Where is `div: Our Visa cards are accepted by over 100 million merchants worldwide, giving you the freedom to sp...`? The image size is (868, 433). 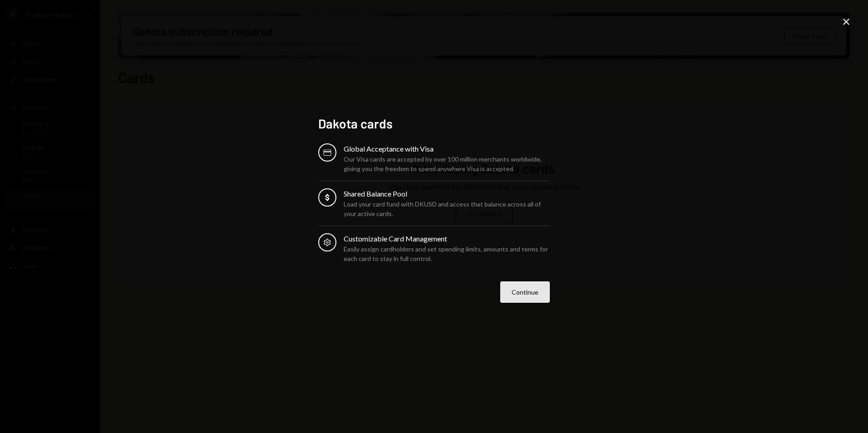
div: Our Visa cards are accepted by over 100 million merchants worldwide, giving you the freedom to sp... is located at coordinates (447, 164).